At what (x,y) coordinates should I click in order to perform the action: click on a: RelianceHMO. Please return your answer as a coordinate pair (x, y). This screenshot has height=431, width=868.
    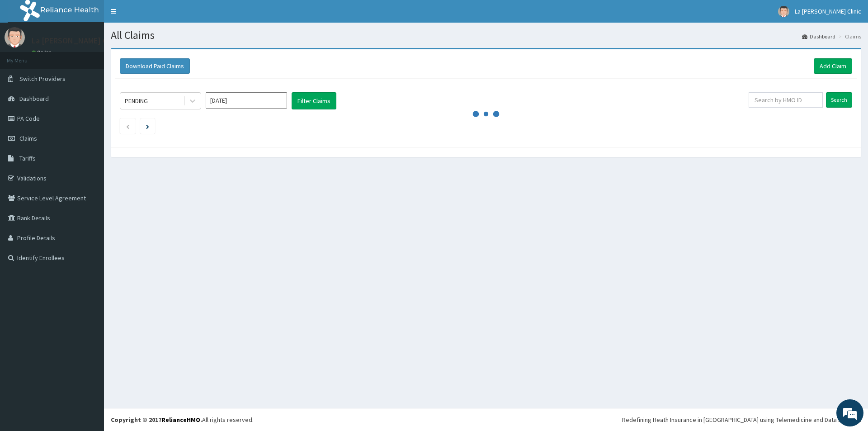
    Looking at the image, I should click on (180, 420).